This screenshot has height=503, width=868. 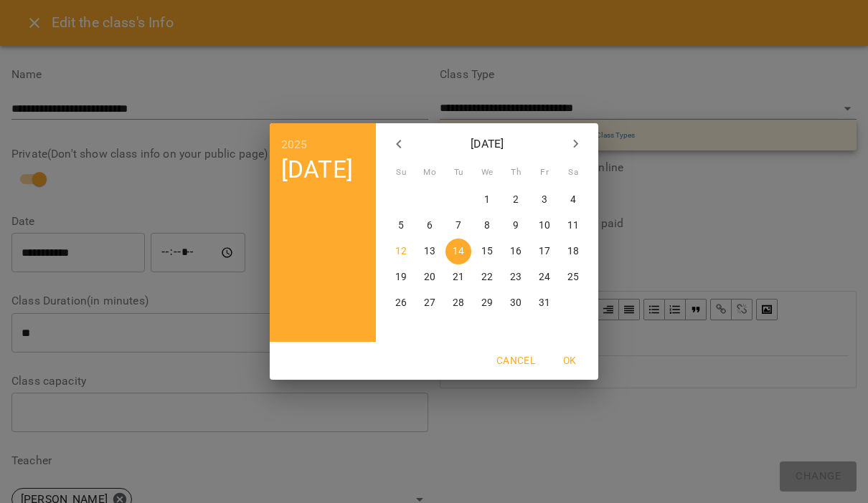 I want to click on button: 24, so click(x=545, y=278).